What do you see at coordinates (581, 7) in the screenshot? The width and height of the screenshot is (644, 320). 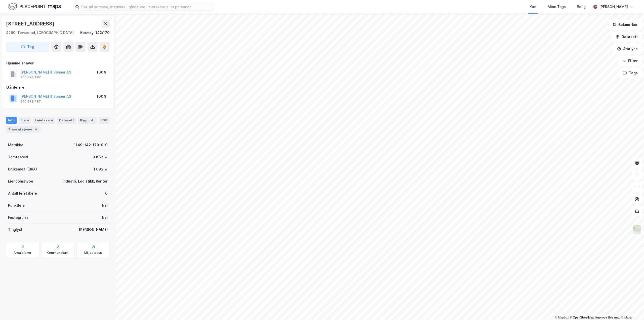 I see `div: Bolig` at bounding box center [581, 7].